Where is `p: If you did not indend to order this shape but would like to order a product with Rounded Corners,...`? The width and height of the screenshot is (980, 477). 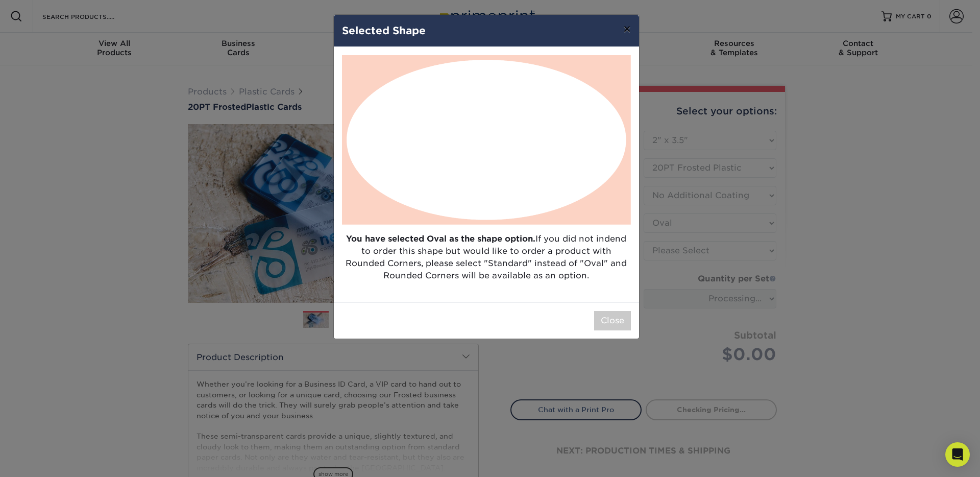
p: If you did not indend to order this shape but would like to order a product with Rounded Corners,... is located at coordinates (487, 264).